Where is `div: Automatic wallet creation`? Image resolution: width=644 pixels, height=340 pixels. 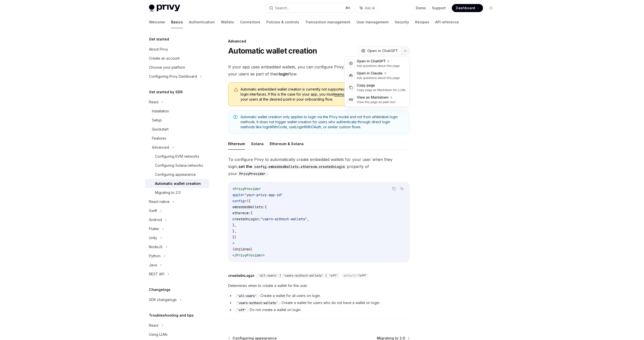
div: Automatic wallet creation is located at coordinates (178, 183).